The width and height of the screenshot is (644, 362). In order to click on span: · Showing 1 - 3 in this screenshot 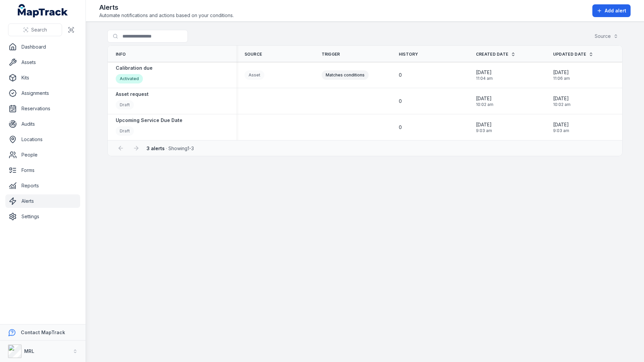, I will do `click(170, 148)`.